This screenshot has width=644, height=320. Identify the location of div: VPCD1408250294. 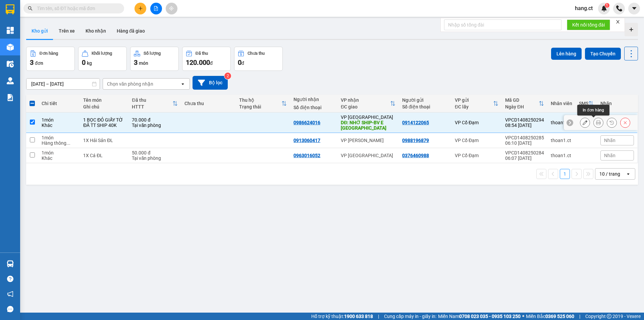
(525, 120).